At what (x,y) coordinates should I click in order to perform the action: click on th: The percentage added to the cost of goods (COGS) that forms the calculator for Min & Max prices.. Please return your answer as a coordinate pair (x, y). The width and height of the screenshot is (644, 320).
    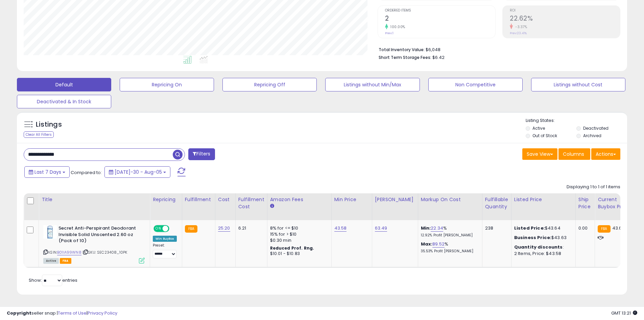
    Looking at the image, I should click on (450, 206).